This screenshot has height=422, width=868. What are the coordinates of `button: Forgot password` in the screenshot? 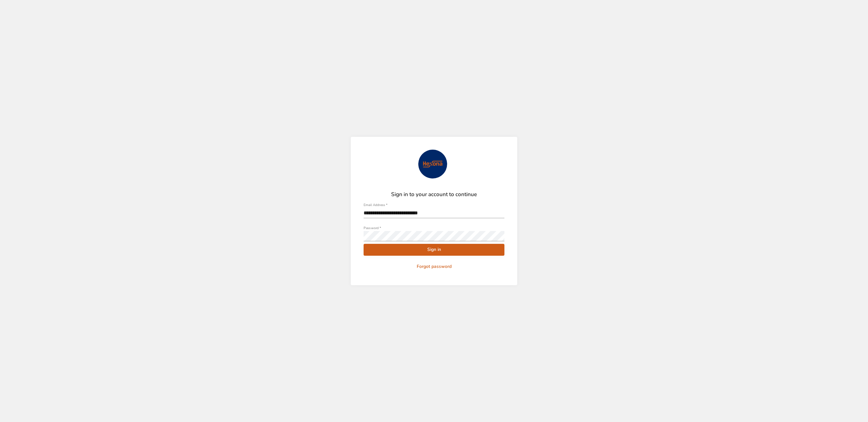 It's located at (434, 267).